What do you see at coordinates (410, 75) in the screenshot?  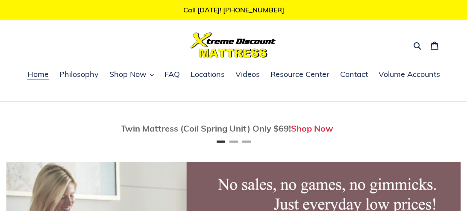 I see `a: Volume Accounts` at bounding box center [410, 75].